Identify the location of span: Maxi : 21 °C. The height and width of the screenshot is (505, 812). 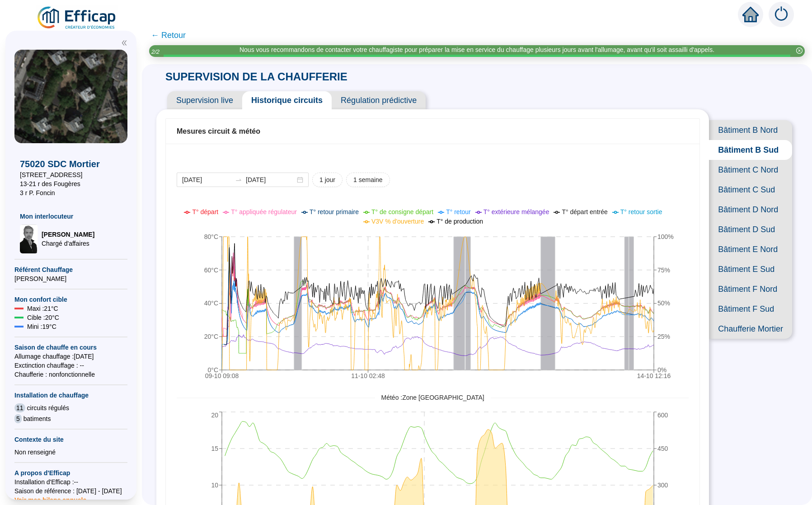
(43, 308).